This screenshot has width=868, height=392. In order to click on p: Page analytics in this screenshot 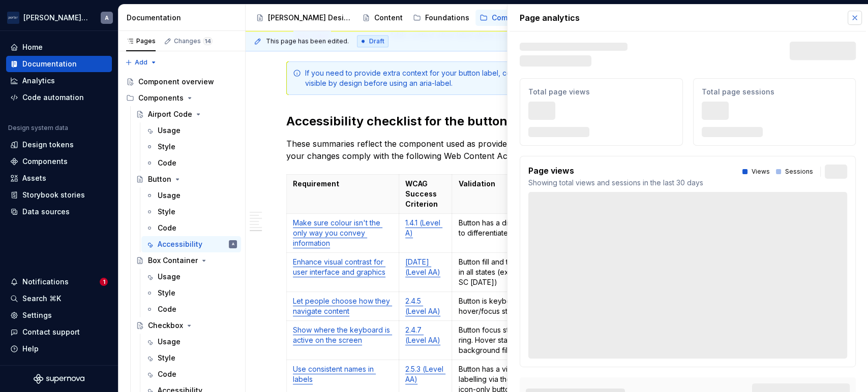, I will do `click(688, 18)`.